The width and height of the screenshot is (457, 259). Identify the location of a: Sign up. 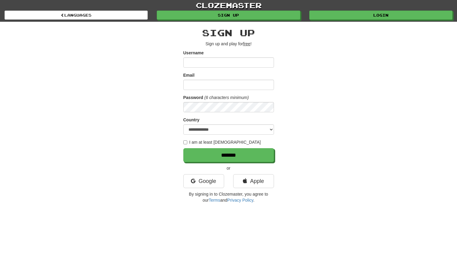
(228, 15).